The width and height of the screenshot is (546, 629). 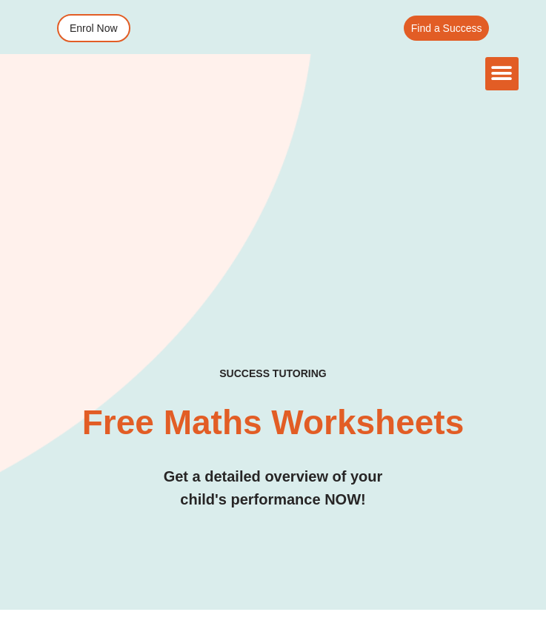 I want to click on div: Menu Toggle, so click(x=502, y=73).